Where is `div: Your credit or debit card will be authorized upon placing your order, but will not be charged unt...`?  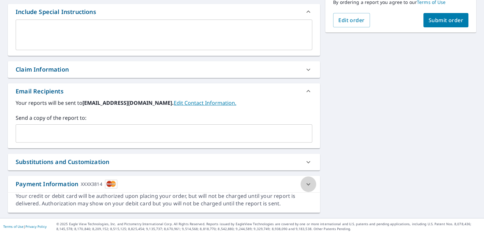 div: Your credit or debit card will be authorized upon placing your order, but will not be charged unt... is located at coordinates (164, 200).